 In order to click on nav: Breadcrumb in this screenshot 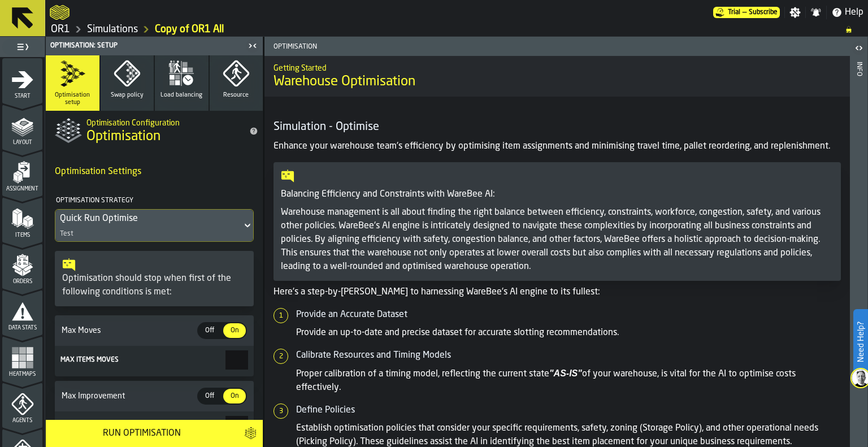, I will do `click(456, 29)`.